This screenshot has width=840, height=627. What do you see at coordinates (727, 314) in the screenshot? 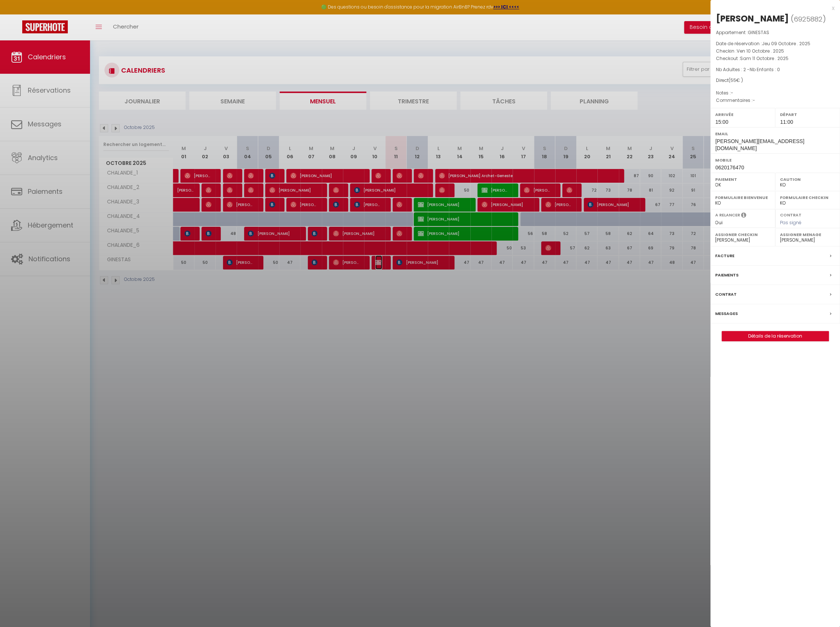
I see `label: Messages` at bounding box center [727, 314].